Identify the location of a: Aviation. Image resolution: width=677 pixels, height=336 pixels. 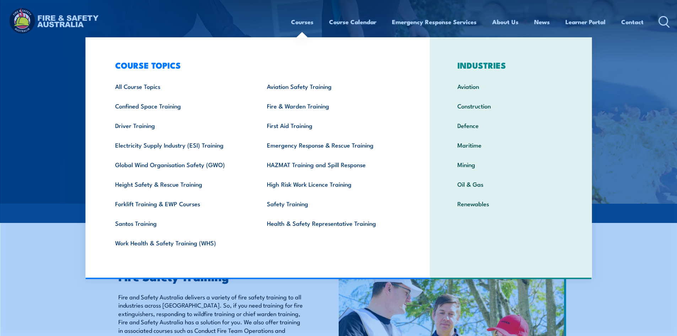
(511, 86).